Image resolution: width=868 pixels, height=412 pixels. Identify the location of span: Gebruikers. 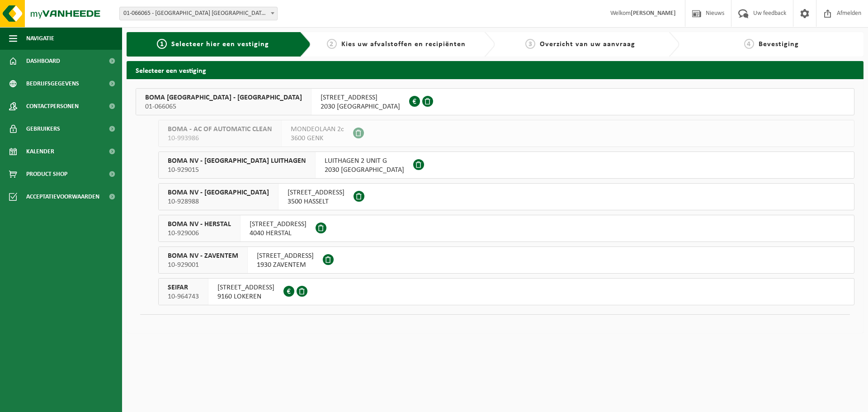
(43, 129).